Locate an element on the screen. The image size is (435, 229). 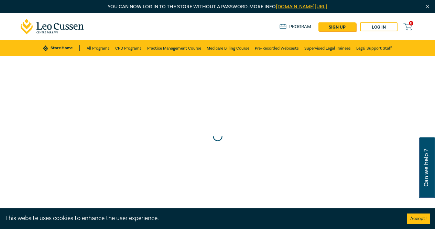
a: Program is located at coordinates (296, 27).